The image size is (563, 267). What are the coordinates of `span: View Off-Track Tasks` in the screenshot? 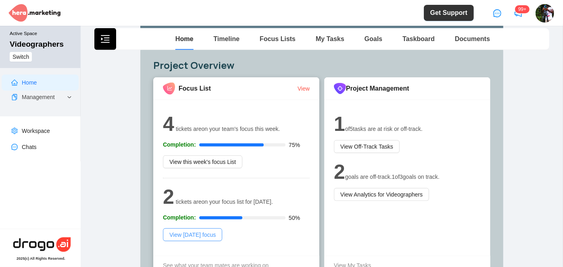 It's located at (367, 147).